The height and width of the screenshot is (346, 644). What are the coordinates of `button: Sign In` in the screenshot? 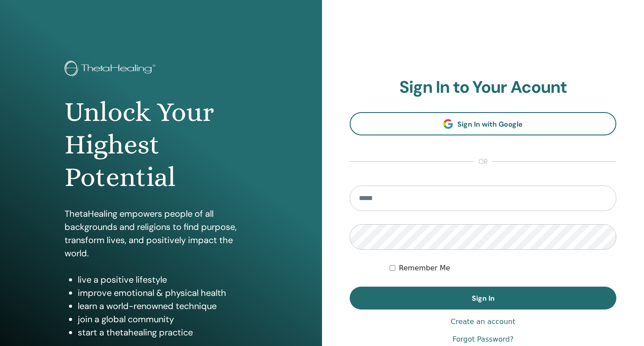 It's located at (483, 298).